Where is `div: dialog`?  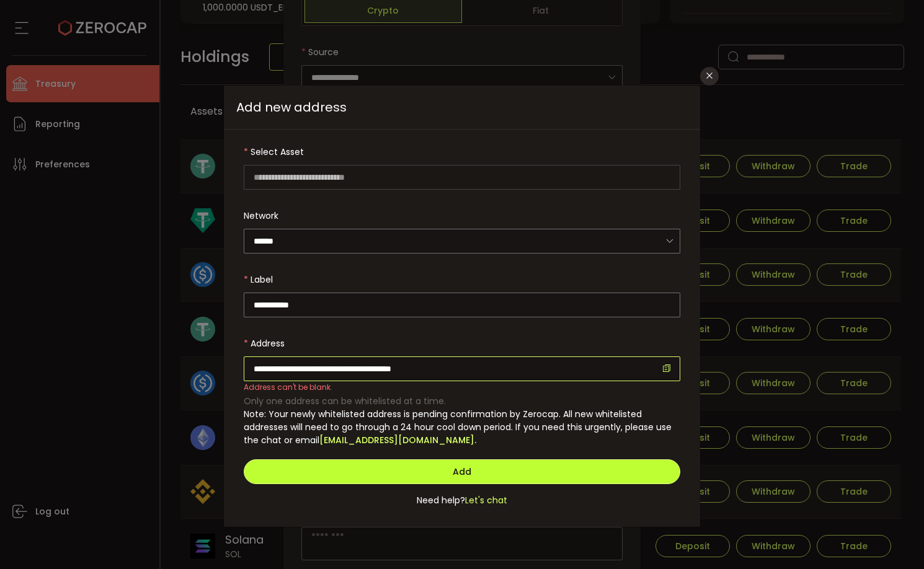
div: dialog is located at coordinates (462, 306).